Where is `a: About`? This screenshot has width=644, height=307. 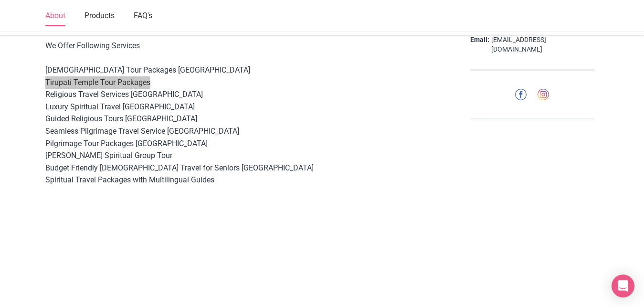
a: About is located at coordinates (55, 16).